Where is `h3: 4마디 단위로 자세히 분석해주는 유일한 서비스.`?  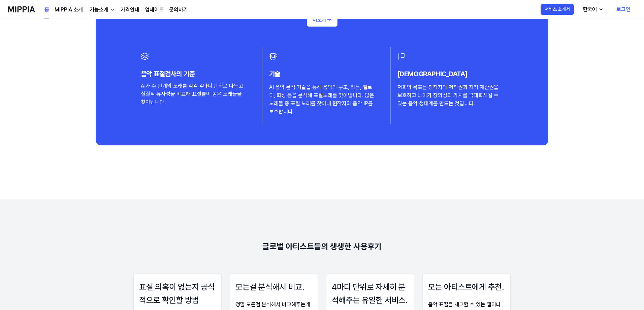
h3: 4마디 단위로 자세히 분석해주는 유일한 서비스. is located at coordinates (370, 293).